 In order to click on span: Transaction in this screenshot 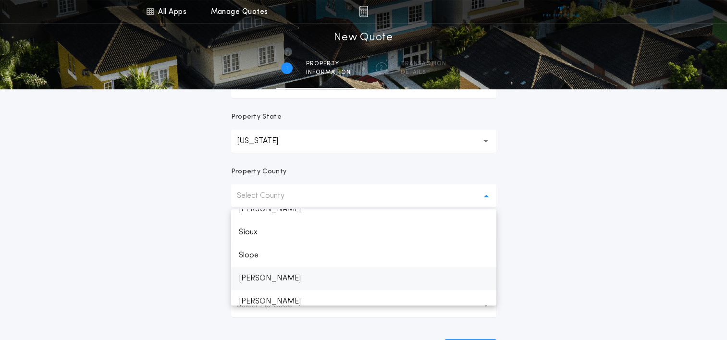, I will do `click(423, 64)`.